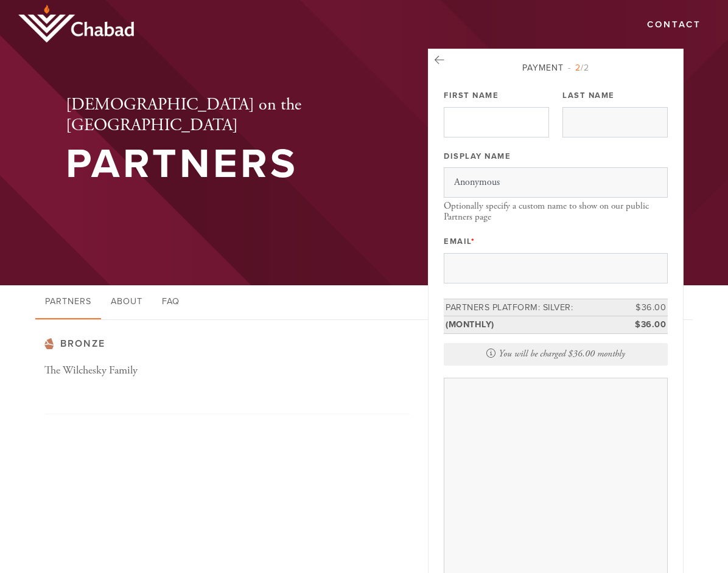 The height and width of the screenshot is (573, 728). What do you see at coordinates (473, 241) in the screenshot?
I see `span: This field is required.` at bounding box center [473, 241].